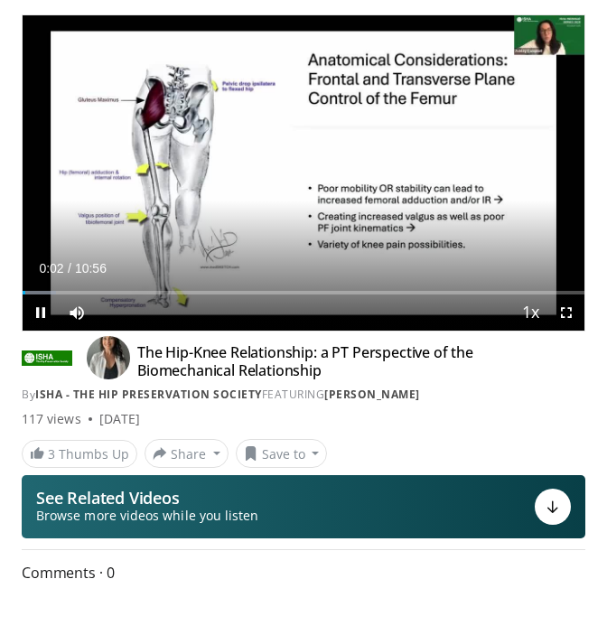 The image size is (607, 635). Describe the element at coordinates (303, 394) in the screenshot. I see `div: By FEATURING` at that location.